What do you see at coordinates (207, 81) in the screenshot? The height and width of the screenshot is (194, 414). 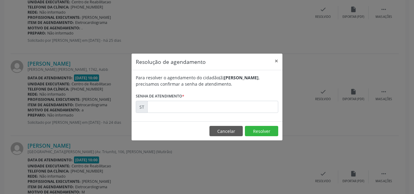 I see `div: Para resolver o agendamento do cidadão(ã) , precisamos confirmar a senha de atendimento.` at bounding box center [207, 81].